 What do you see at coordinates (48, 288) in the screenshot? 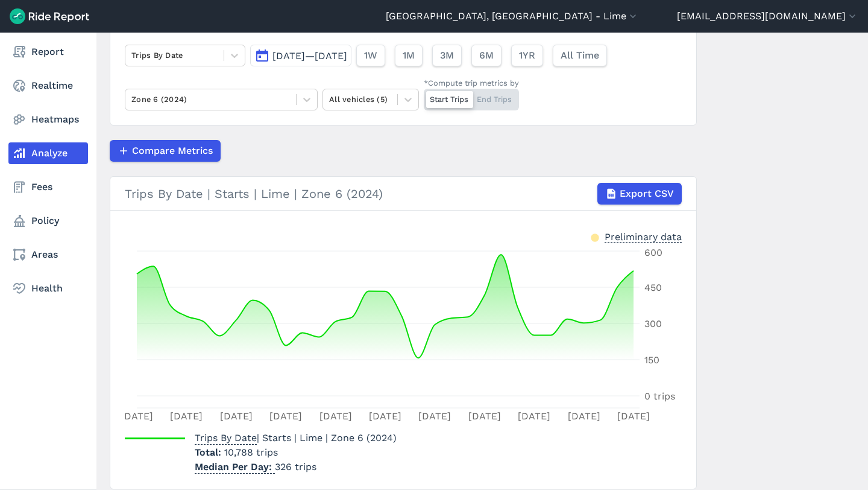
I see `a: Health` at bounding box center [48, 288].